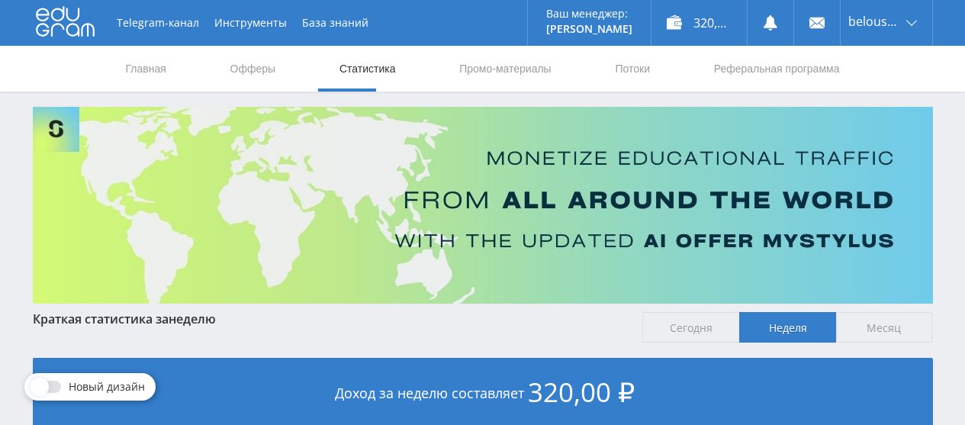 The width and height of the screenshot is (965, 425). I want to click on a: Реферальная программа, so click(776, 69).